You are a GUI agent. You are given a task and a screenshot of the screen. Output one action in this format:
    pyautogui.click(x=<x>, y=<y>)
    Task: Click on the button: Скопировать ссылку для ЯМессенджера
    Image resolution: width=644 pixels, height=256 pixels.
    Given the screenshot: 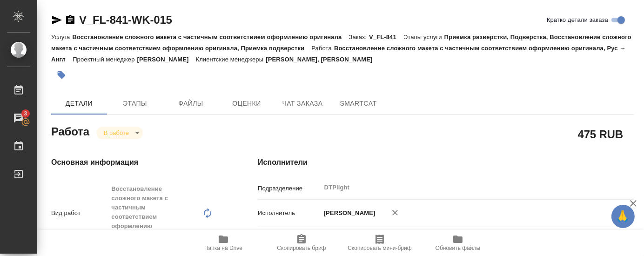 What is the action you would take?
    pyautogui.click(x=57, y=20)
    